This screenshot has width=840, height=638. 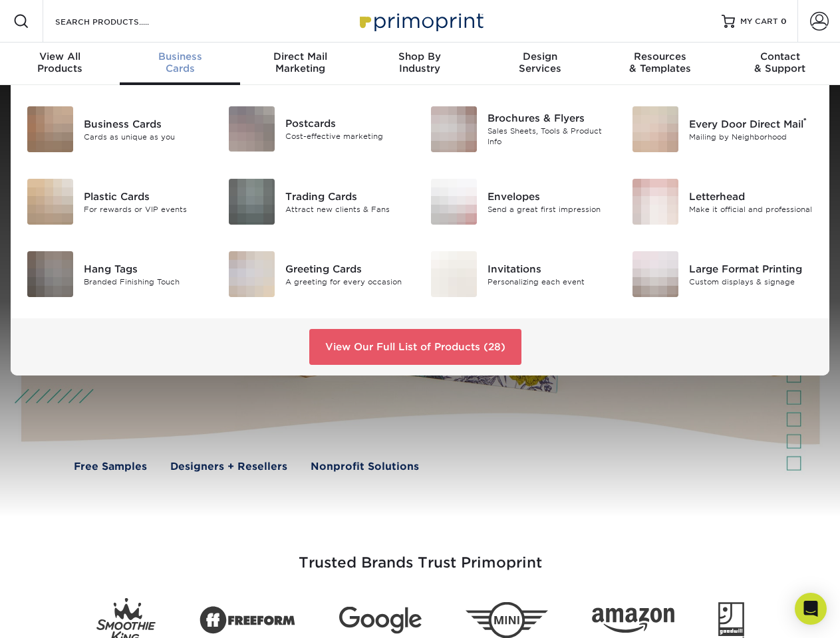 What do you see at coordinates (731, 620) in the screenshot?
I see `img: Goodwill` at bounding box center [731, 620].